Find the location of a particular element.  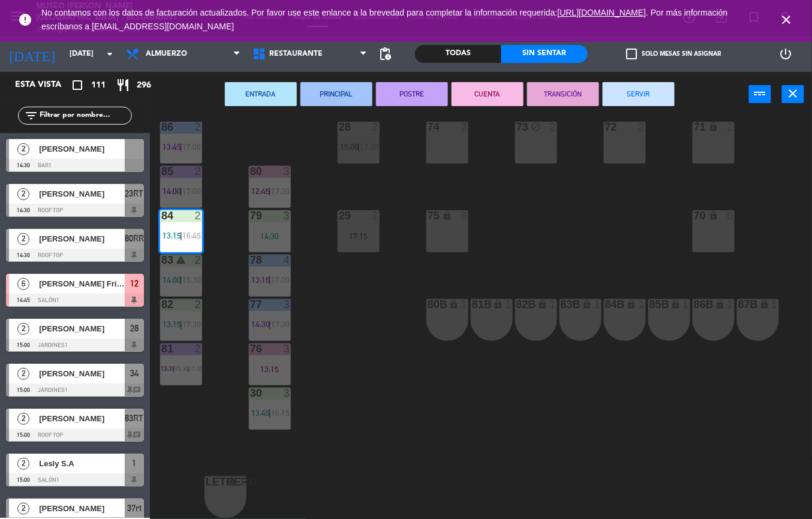

div: 14:30 is located at coordinates (270, 236).